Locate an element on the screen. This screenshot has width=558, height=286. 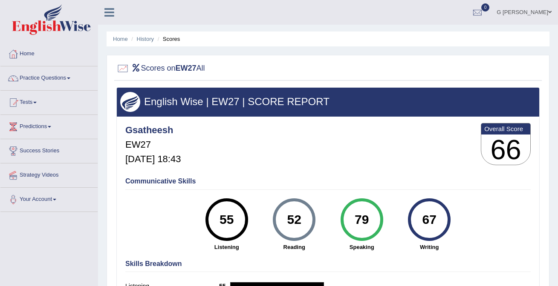
strong: Reading is located at coordinates (294, 247).